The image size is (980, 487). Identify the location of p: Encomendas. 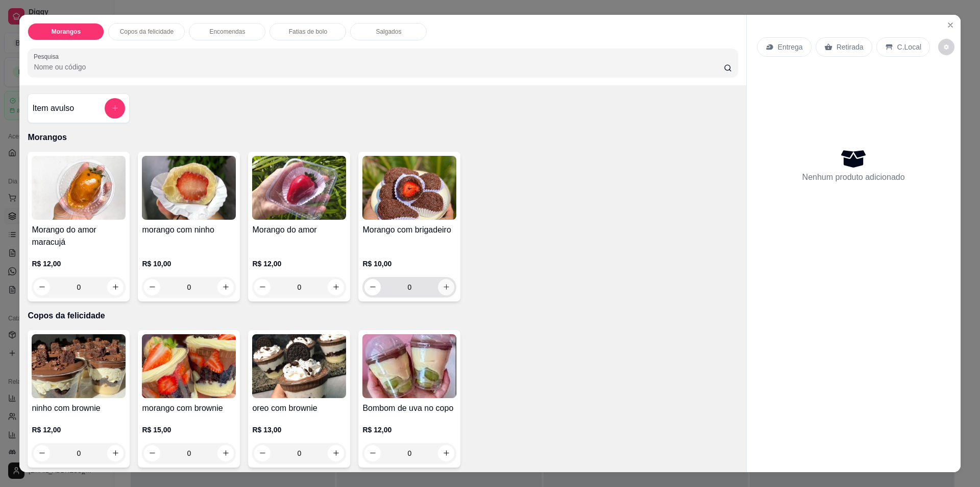
(227, 31).